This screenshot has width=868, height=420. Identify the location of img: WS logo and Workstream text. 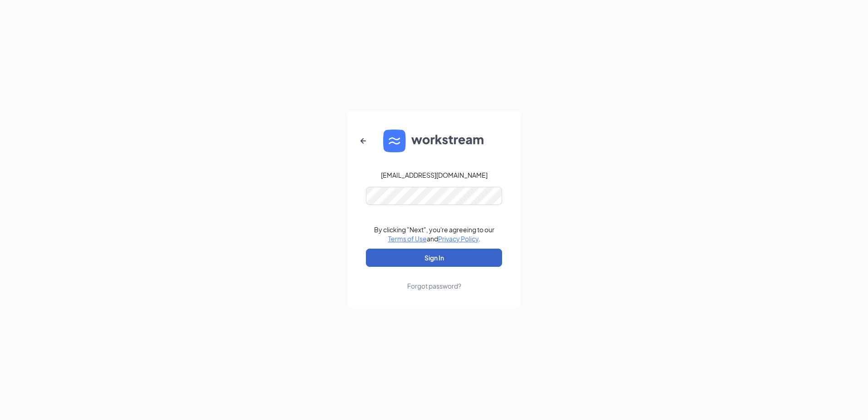
(434, 141).